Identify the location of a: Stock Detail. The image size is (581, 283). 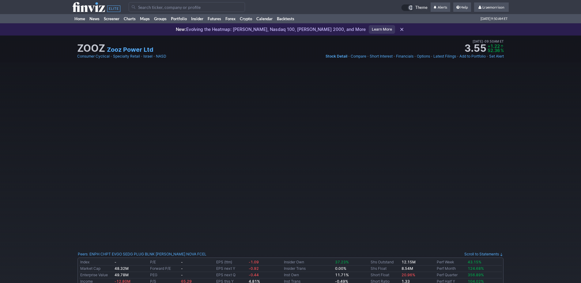
(336, 56).